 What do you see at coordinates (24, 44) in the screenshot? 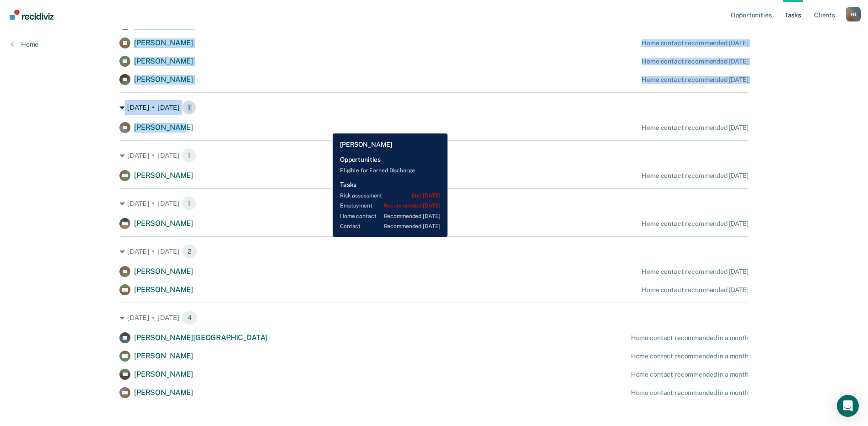
I see `a: Home` at bounding box center [24, 44].